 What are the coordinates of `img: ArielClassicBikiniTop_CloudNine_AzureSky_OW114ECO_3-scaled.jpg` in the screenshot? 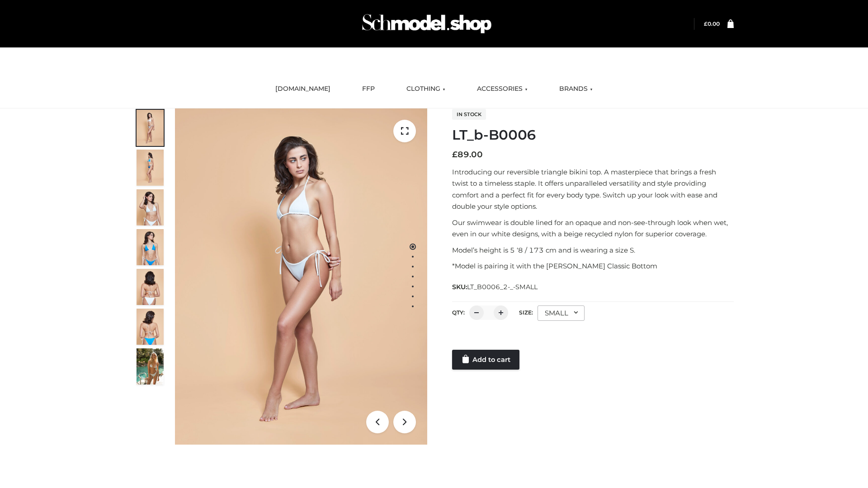 It's located at (150, 208).